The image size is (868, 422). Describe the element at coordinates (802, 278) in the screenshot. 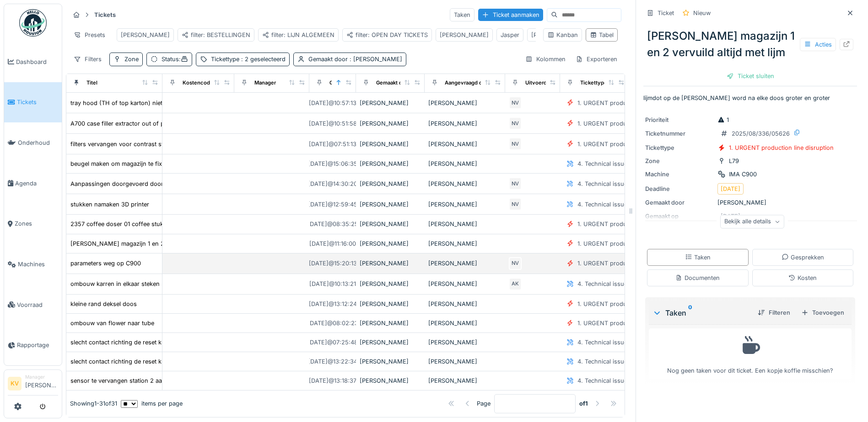

I see `div: Kosten` at that location.